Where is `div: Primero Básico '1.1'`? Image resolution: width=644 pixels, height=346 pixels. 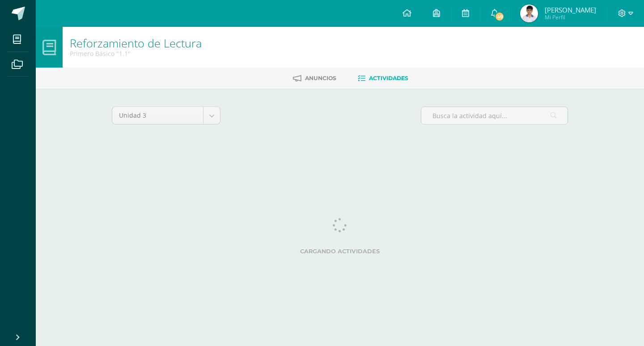
div: Primero Básico '1.1' is located at coordinates (135, 53).